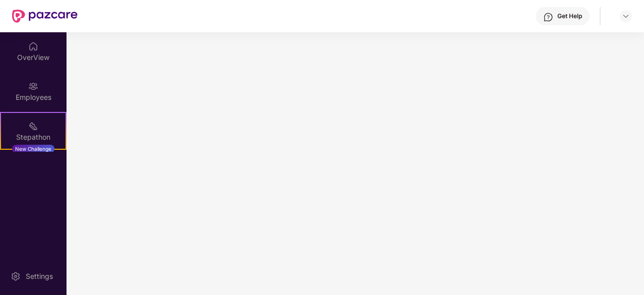 Image resolution: width=644 pixels, height=295 pixels. What do you see at coordinates (626, 17) in the screenshot?
I see `img: svg+xml;base64,PHN2ZyBpZD0iRHJvcGRvd24tMzJ4MzIiIHhtbG5zPSJodHRwOi8vd3d3LnczLm9yZy8yMDAwL3N2ZyIgd2...` at bounding box center [626, 17].